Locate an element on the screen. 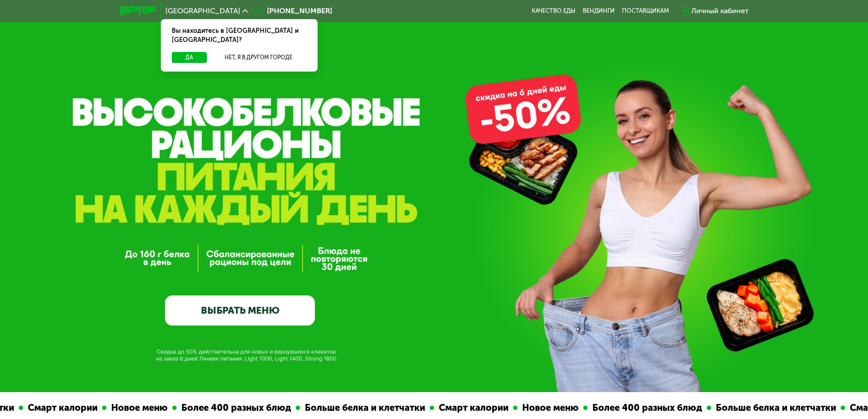  div: поставщикам is located at coordinates (645, 11).